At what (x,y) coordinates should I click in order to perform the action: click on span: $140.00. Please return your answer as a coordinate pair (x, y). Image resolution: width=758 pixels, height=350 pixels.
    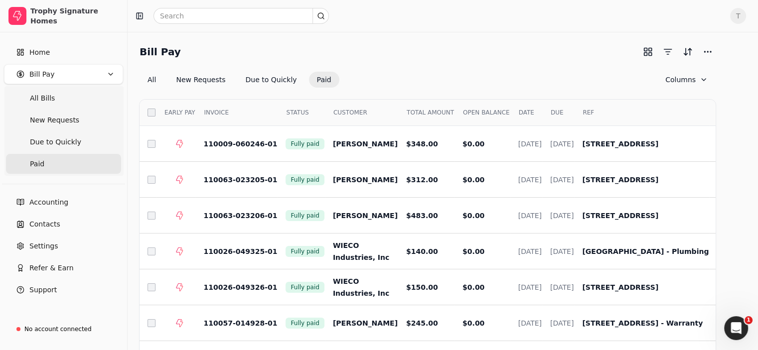
    Looking at the image, I should click on (422, 252).